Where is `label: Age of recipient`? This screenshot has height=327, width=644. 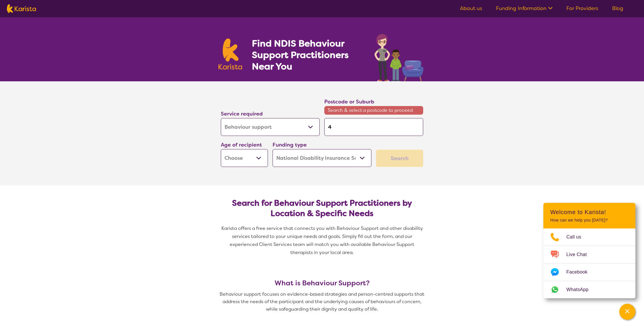
label: Age of recipient is located at coordinates (242, 145).